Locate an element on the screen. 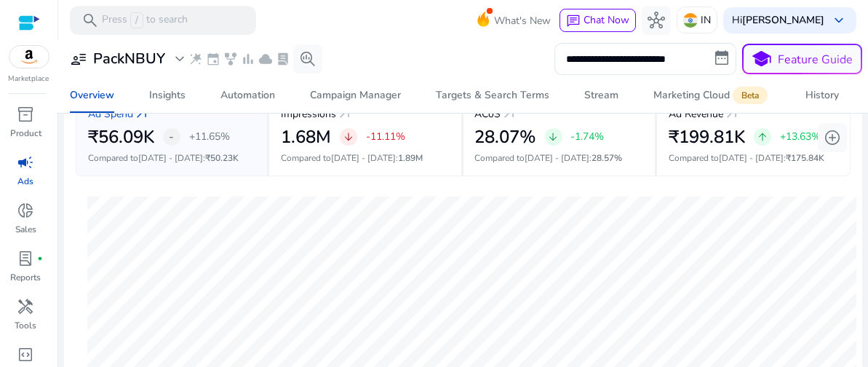 The image size is (868, 367). button: search_insights is located at coordinates (308, 59).